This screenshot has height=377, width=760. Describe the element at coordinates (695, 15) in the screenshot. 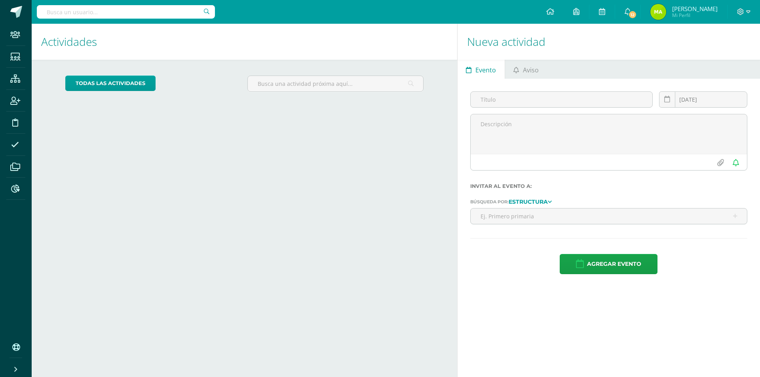

I see `span: Mi Perfil` at that location.